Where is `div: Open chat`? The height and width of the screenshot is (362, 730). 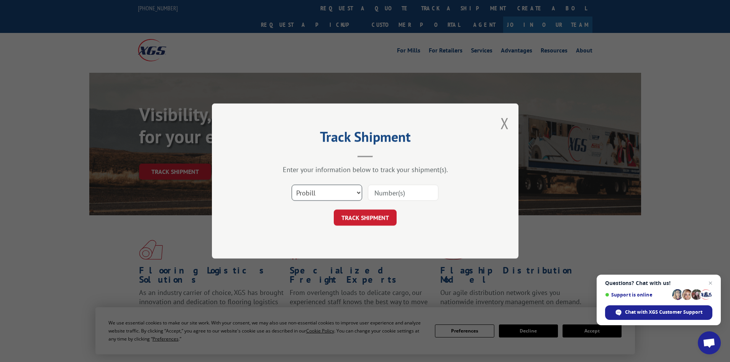
div: Open chat is located at coordinates (709, 343).